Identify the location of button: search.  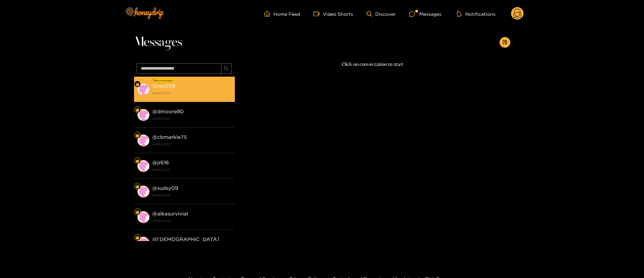
(226, 69).